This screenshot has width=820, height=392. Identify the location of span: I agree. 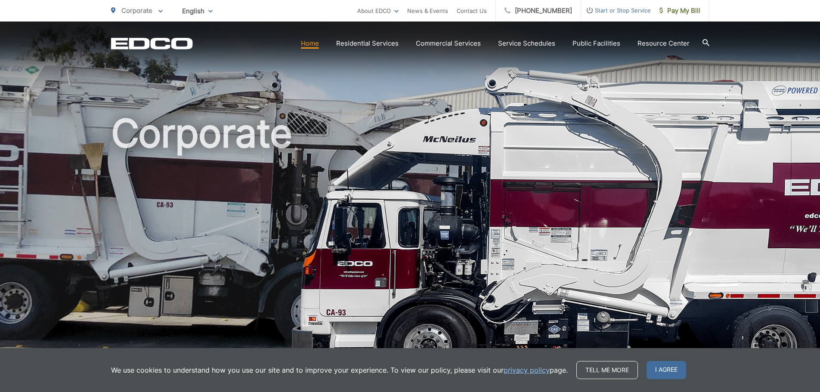
(667, 370).